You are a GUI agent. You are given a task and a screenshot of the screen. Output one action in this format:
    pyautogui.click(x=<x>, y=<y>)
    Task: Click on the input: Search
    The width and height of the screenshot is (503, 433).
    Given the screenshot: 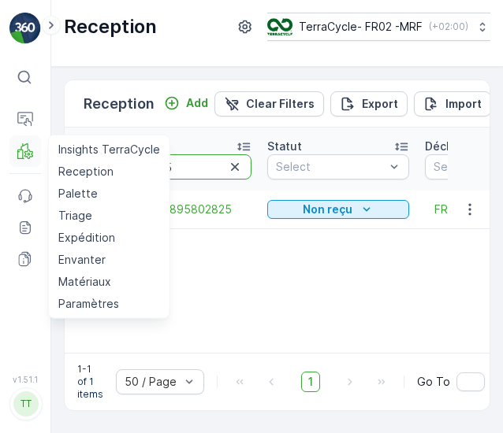 What is the action you would take?
    pyautogui.click(x=180, y=167)
    